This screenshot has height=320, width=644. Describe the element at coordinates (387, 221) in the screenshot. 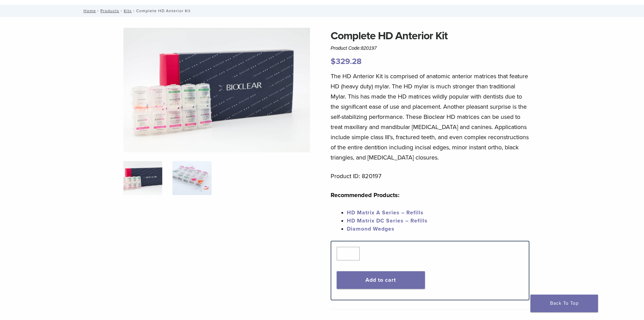

I see `a: HD Matrix DC Series – Refills` at that location.